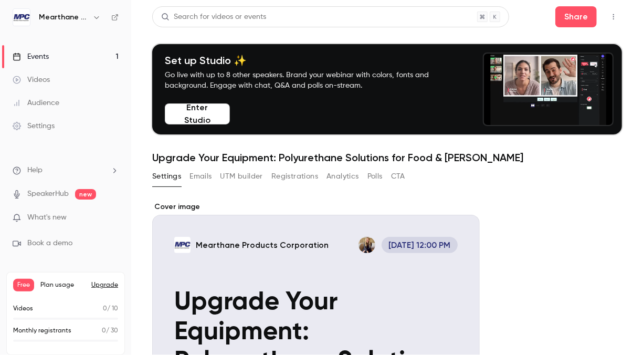  I want to click on button: Settings, so click(166, 176).